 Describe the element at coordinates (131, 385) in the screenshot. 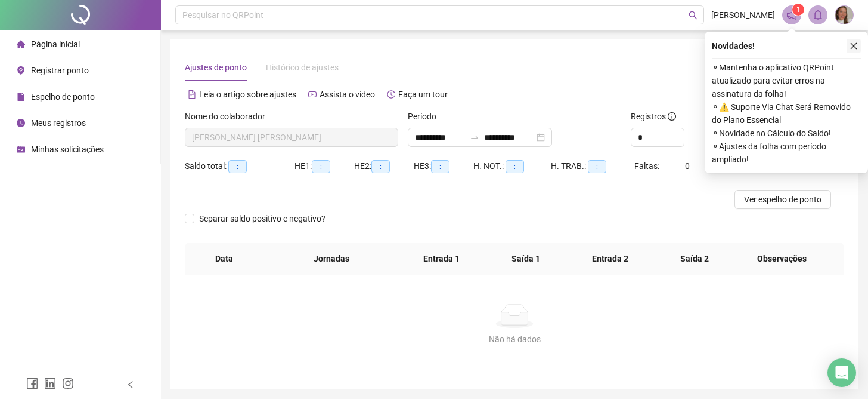

I see `span: left` at that location.